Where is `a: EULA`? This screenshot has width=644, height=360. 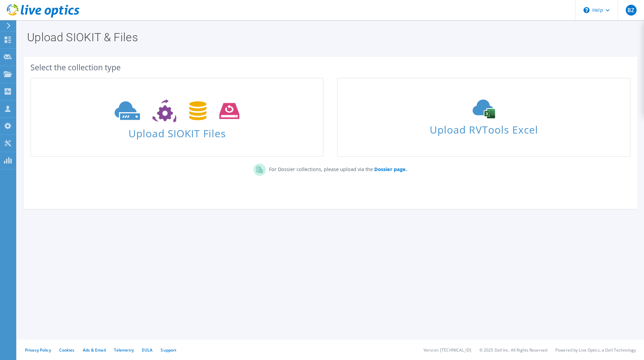 a: EULA is located at coordinates (147, 350).